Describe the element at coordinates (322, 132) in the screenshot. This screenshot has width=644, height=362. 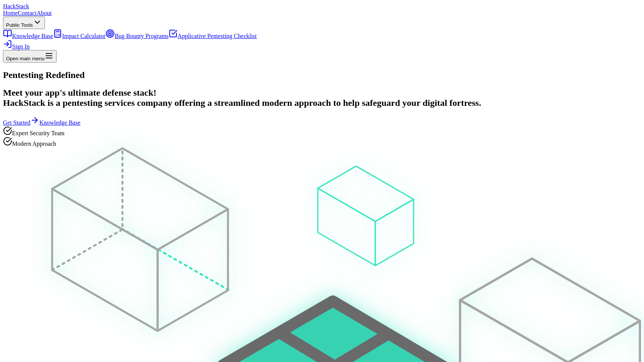
I see `div: Expert Security Team` at that location.